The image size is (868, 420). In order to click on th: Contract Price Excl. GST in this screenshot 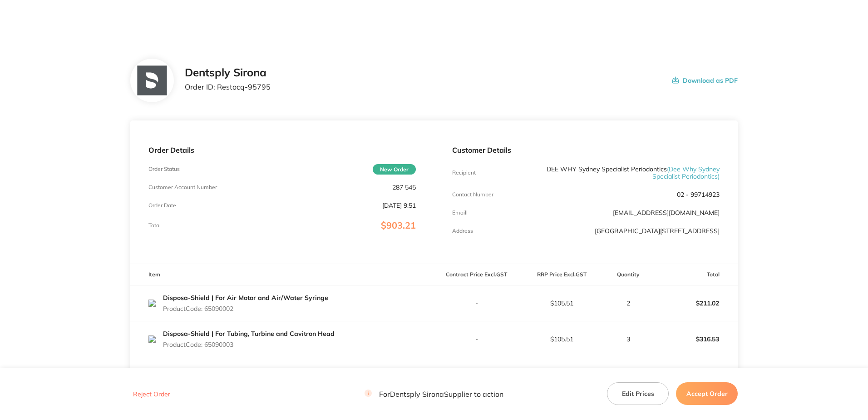, I will do `click(476, 275)`.